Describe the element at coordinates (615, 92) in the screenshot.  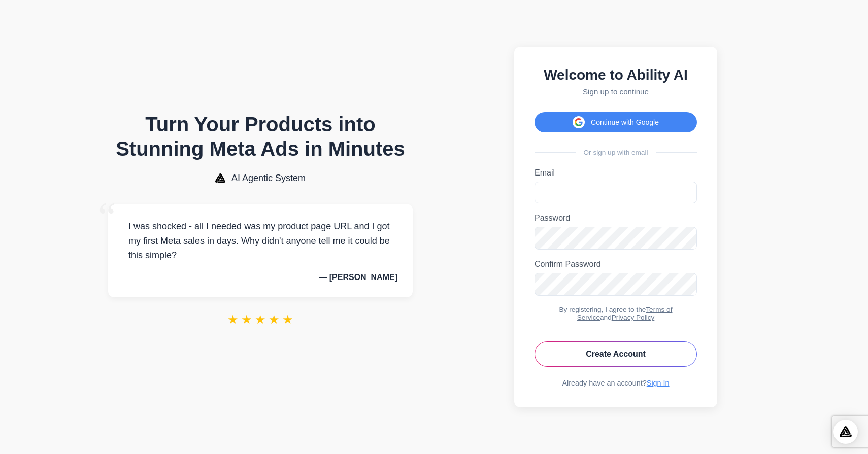
I see `p: Sign up to continue` at that location.